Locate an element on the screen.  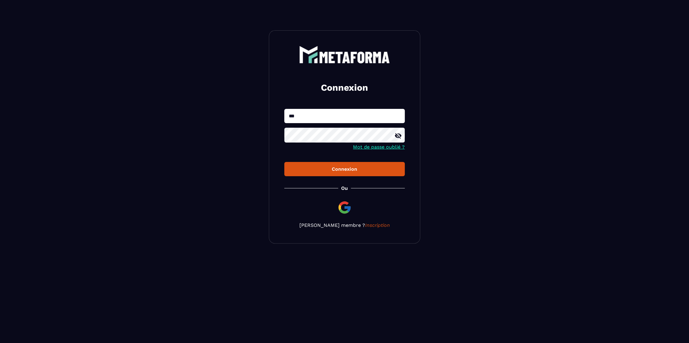
div: Connexion is located at coordinates (345, 169).